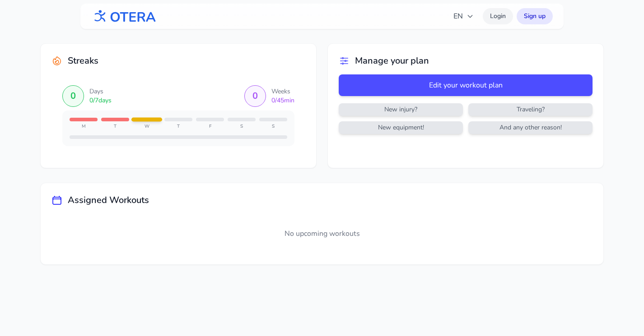  I want to click on div: 0 / 45 min, so click(282, 100).